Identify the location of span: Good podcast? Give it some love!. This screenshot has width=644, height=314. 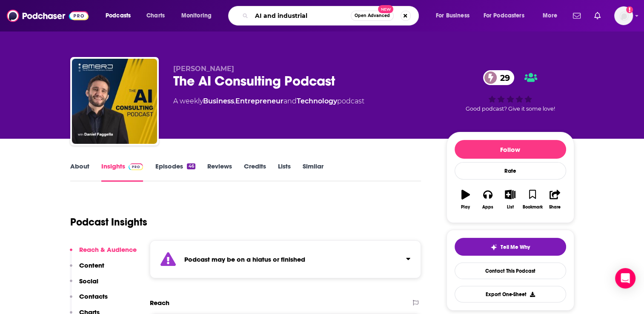
(510, 108).